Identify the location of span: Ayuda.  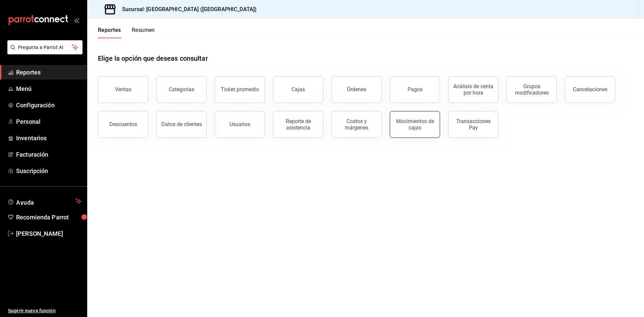
(44, 201).